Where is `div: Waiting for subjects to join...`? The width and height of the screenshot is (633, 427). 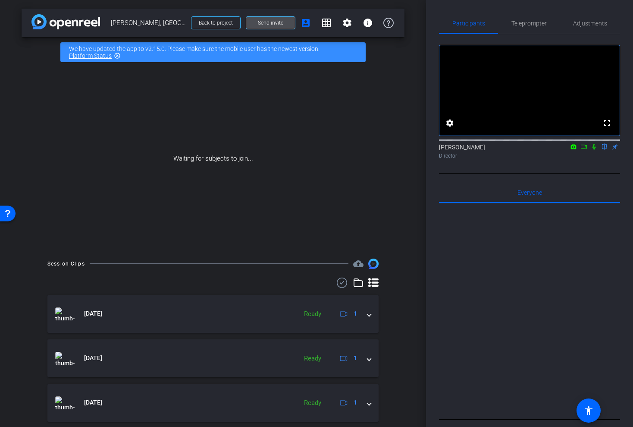 div: Waiting for subjects to join... is located at coordinates (213, 158).